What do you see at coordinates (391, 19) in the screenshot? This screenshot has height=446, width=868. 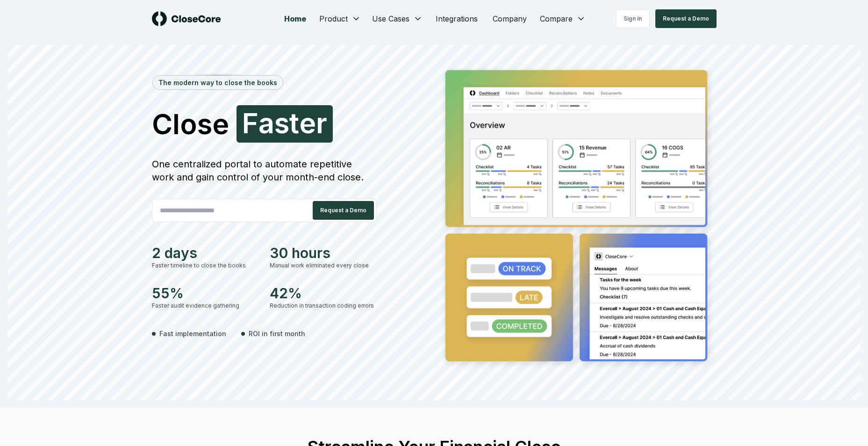 I see `span: Use Cases` at bounding box center [391, 19].